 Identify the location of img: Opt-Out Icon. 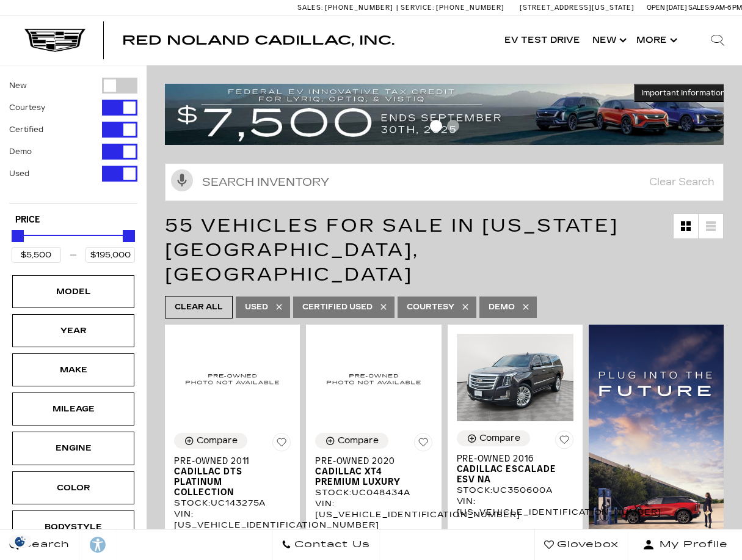
(20, 541).